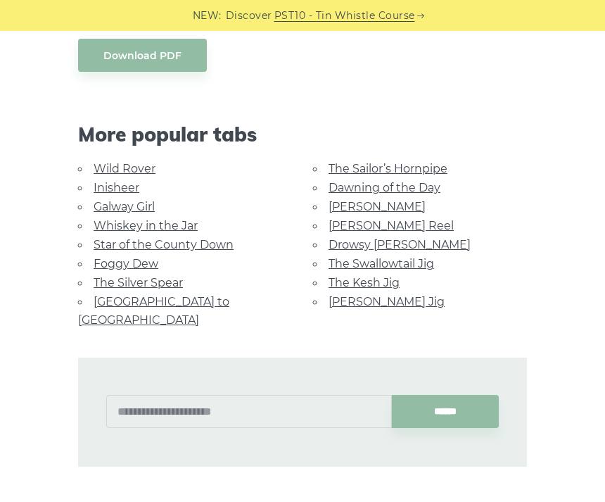 The height and width of the screenshot is (502, 605). Describe the element at coordinates (345, 15) in the screenshot. I see `a: PST10 - Tin Whistle Course` at that location.